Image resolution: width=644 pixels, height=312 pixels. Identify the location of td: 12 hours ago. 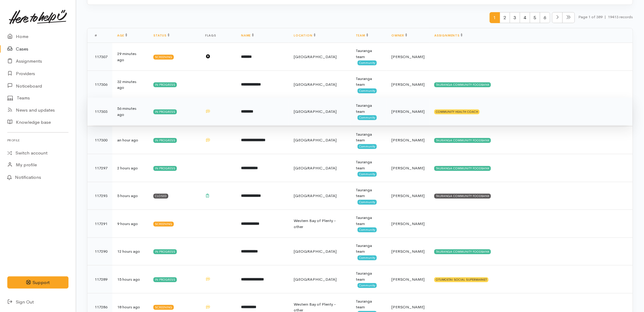
(130, 251).